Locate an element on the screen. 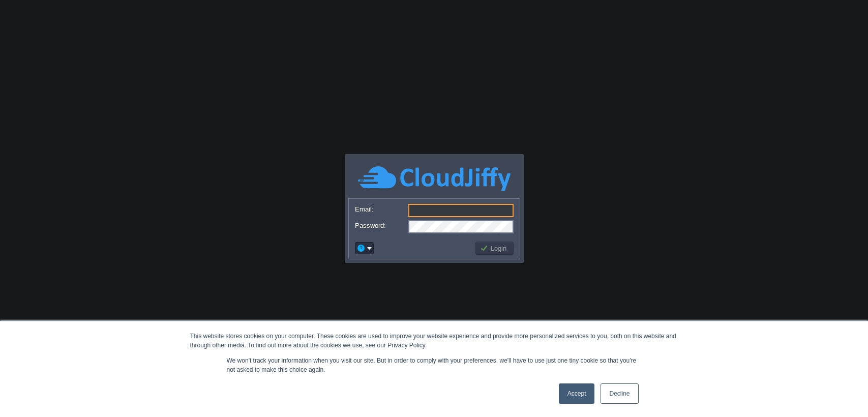 This screenshot has width=868, height=417. div: This website stores cookies on your computer. These cookies are used to improve your website expe... is located at coordinates (435, 341).